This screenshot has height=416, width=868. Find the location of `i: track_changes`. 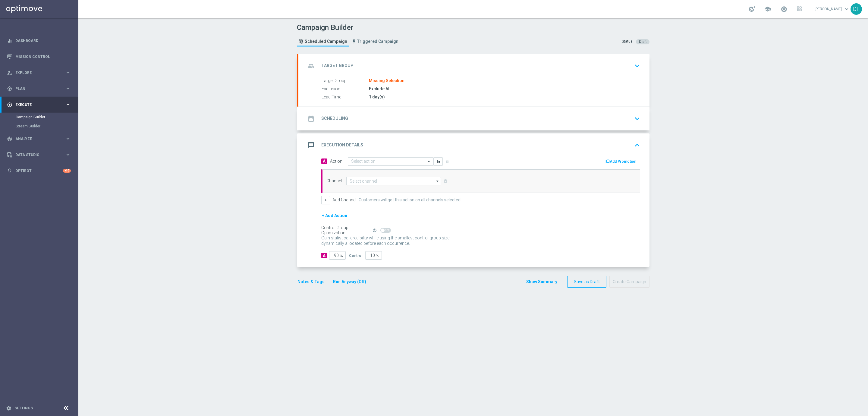

i: track_changes is located at coordinates (9, 139).